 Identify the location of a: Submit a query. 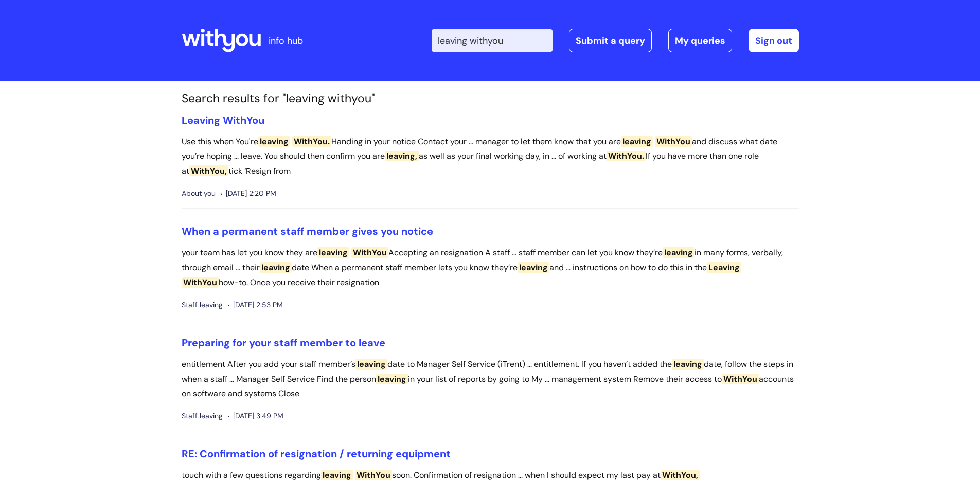
(610, 41).